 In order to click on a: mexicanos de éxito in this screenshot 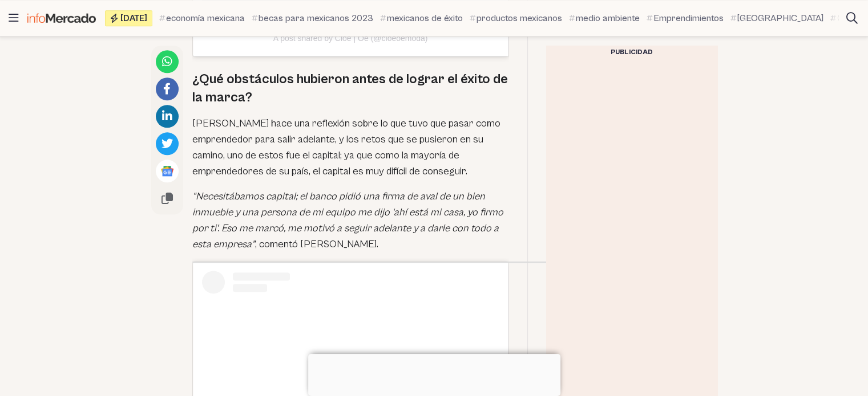, I will do `click(421, 18)`.